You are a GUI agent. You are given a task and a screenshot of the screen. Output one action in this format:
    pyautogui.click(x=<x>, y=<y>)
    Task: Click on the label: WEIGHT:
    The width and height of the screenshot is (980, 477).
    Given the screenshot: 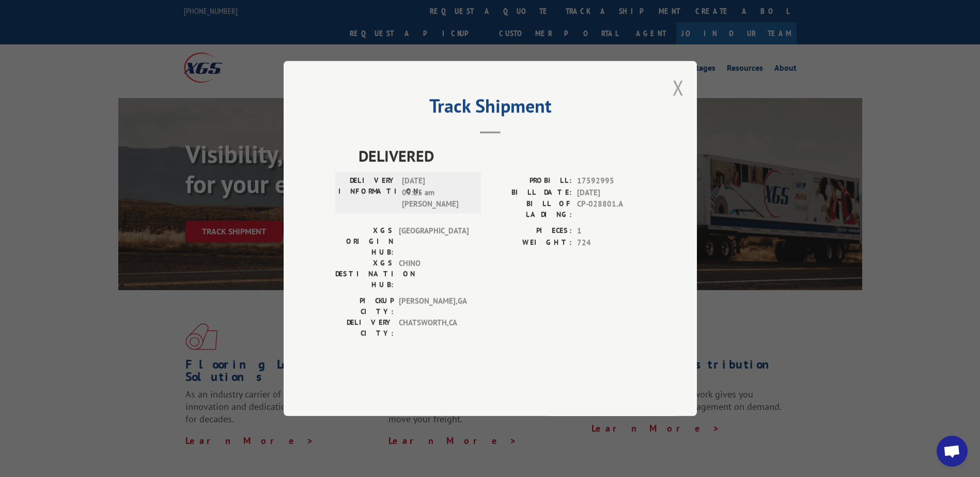 What is the action you would take?
    pyautogui.click(x=531, y=243)
    